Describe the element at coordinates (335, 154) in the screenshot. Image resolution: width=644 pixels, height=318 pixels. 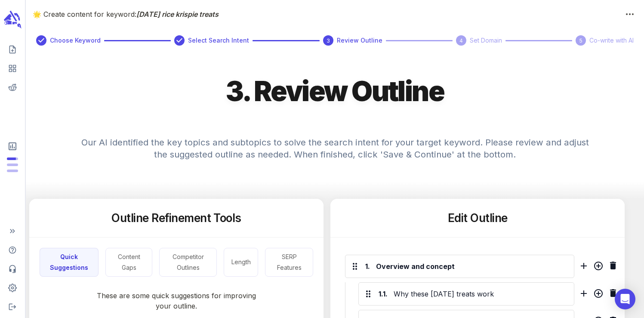
I see `h4: Our AI identified the key topics and subtopics to solve the search intent for your target keyword...` at that location.